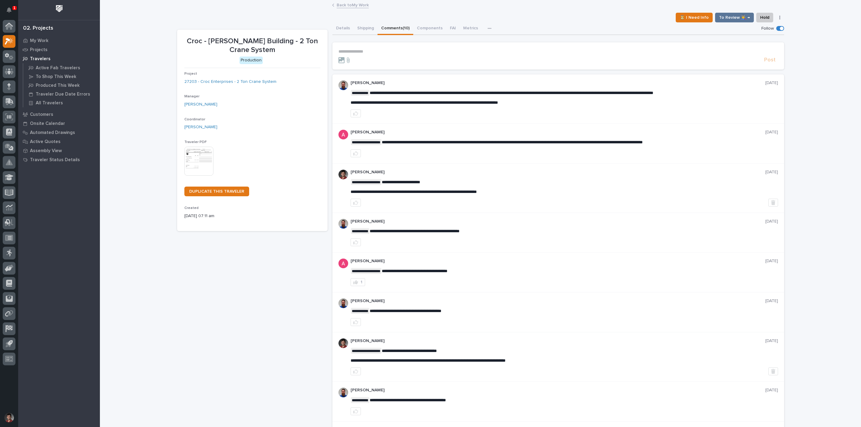 Image resolution: width=861 pixels, height=427 pixels. I want to click on a: All Travelers, so click(61, 103).